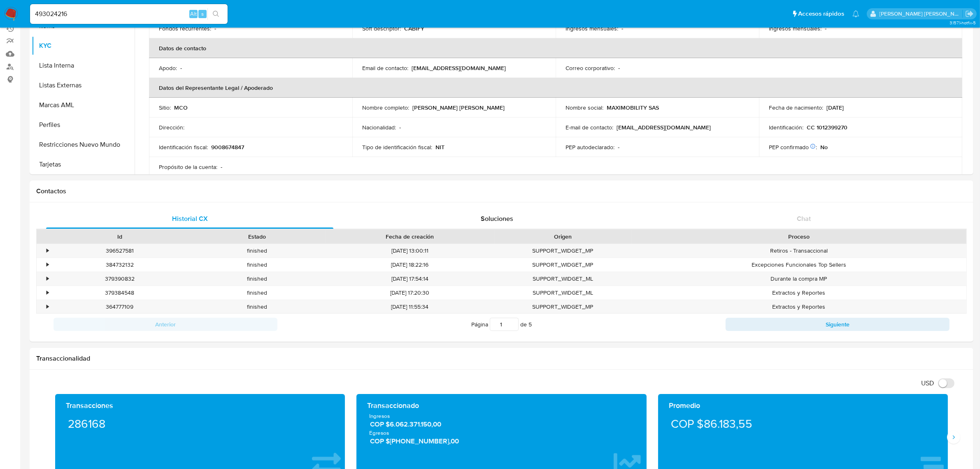 The image size is (980, 469). What do you see at coordinates (256, 236) in the screenshot?
I see `div: Estado` at bounding box center [256, 236].